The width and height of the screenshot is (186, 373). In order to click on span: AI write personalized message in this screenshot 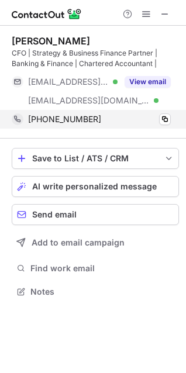, I will do `click(94, 186)`.